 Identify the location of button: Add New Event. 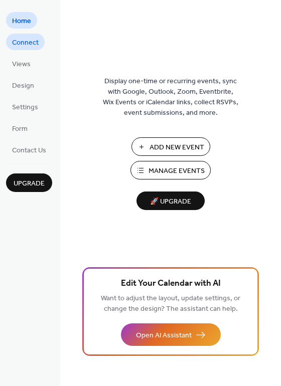
(171, 147).